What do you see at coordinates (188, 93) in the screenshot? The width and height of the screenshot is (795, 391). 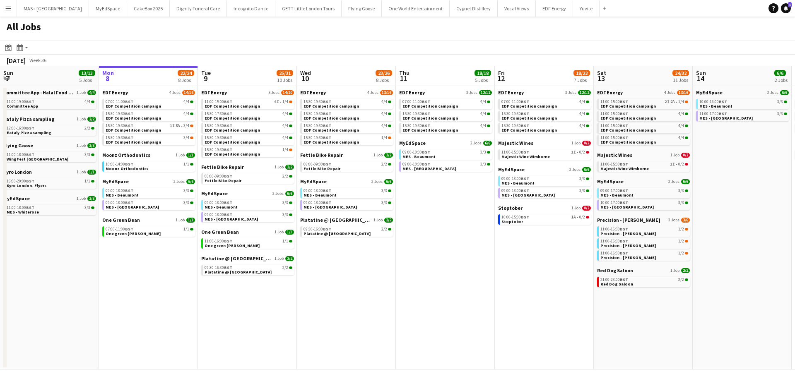 I see `span: 14/16` at bounding box center [188, 93].